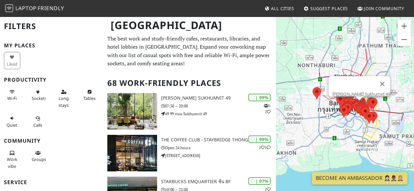 This screenshot has width=414, height=191. What do you see at coordinates (9, 8) in the screenshot?
I see `img: LaptopFriendly` at bounding box center [9, 8].